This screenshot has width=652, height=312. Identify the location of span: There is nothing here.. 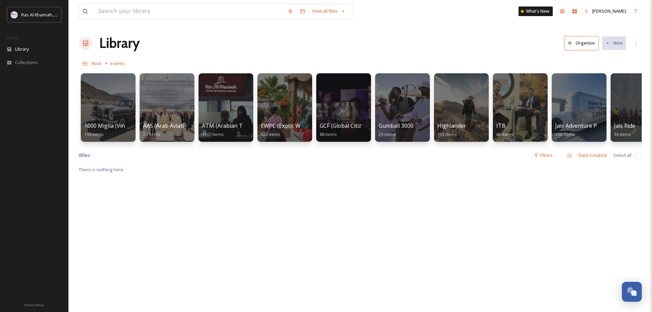
(101, 169).